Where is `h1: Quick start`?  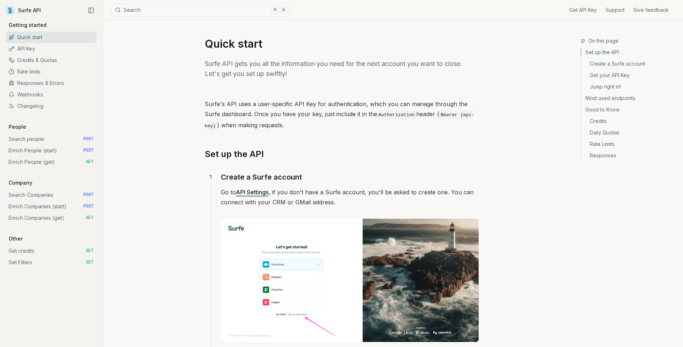 h1: Quick start is located at coordinates (342, 44).